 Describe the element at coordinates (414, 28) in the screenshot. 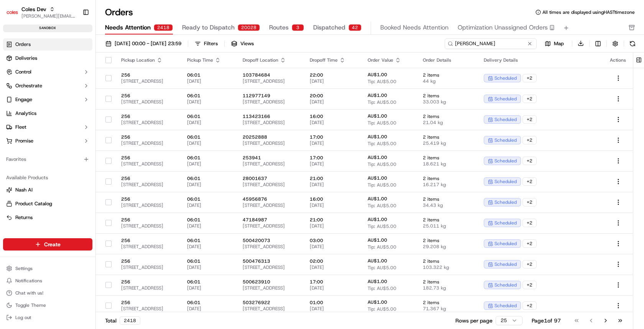

I see `span: Booked Needs Attention` at that location.